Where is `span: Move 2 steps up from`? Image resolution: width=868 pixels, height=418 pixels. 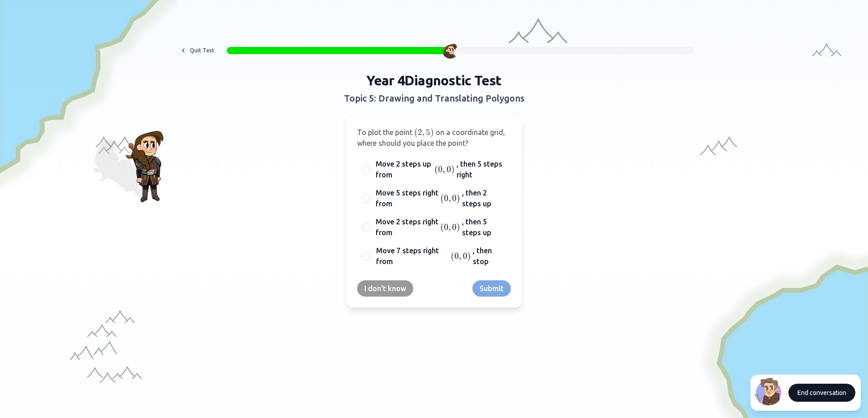 span: Move 2 steps up from is located at coordinates (405, 170).